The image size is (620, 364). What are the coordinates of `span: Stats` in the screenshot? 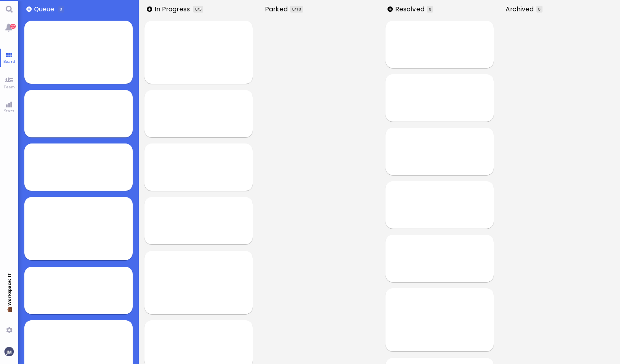 It's located at (9, 111).